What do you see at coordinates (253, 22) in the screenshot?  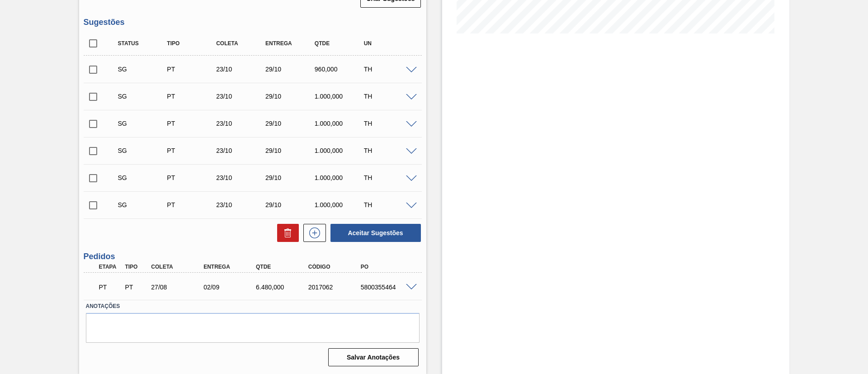 I see `h3: Sugestões` at bounding box center [253, 22].